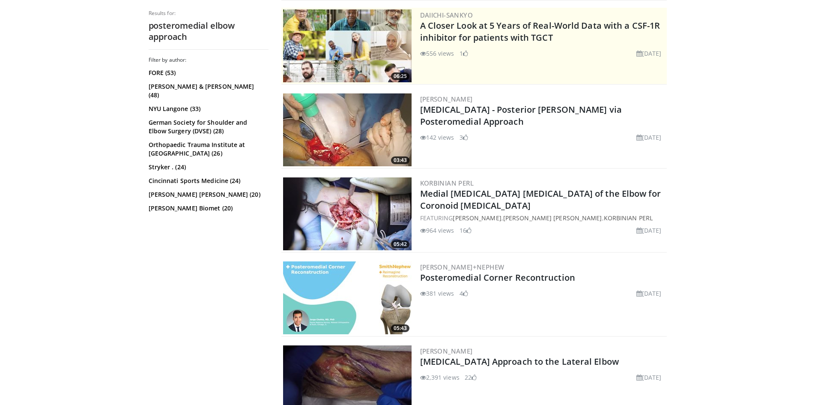 Image resolution: width=815 pixels, height=405 pixels. I want to click on p: Results for:, so click(209, 13).